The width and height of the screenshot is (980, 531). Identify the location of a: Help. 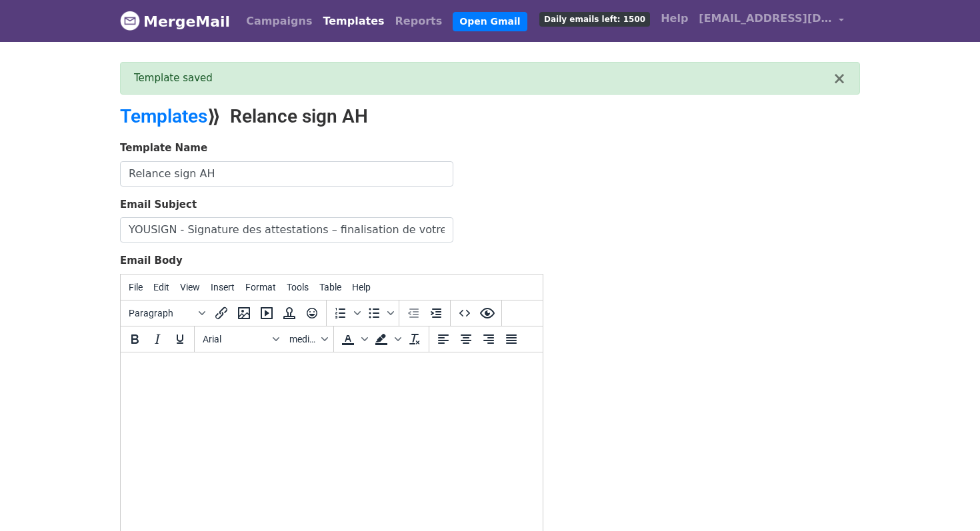
(674, 19).